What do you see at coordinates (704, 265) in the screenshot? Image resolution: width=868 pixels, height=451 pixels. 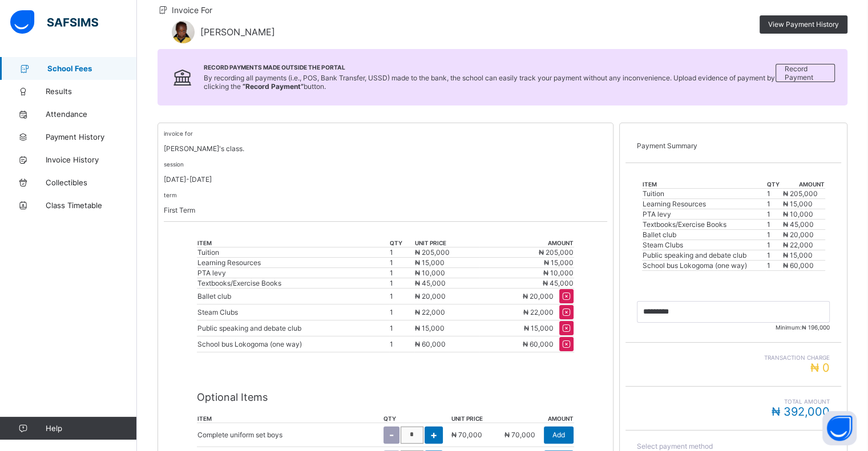 I see `td: School bus Lokogoma (one way)` at bounding box center [704, 265].